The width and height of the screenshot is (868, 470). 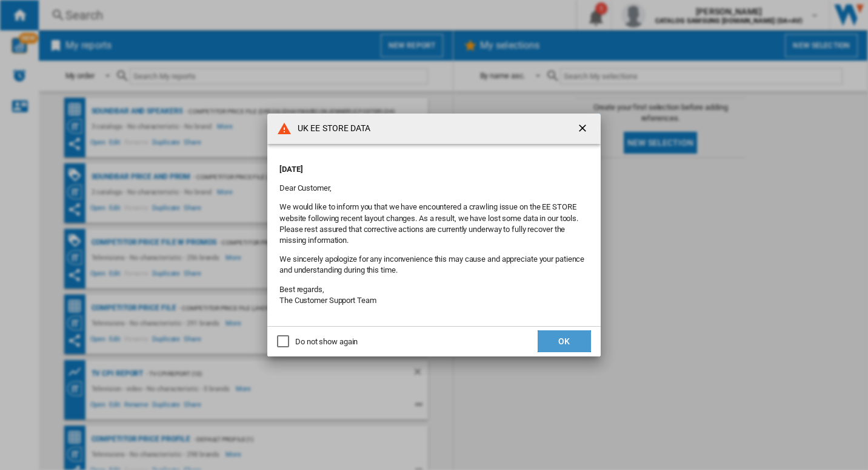 I want to click on ng-md-icon: getI18NText('BUTTONS.CLOSE_DIALOG'), so click(x=584, y=130).